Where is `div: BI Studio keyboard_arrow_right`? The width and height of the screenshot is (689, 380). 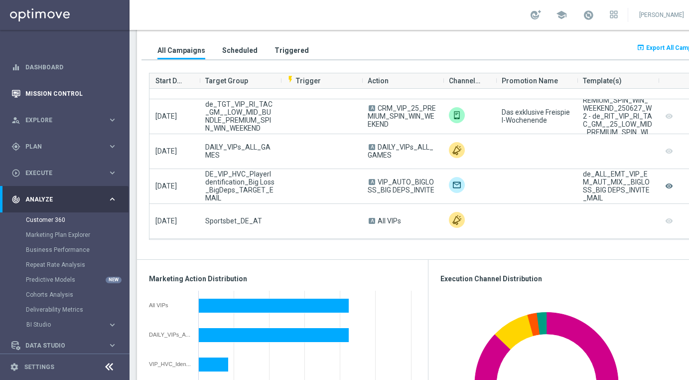 div: BI Studio keyboard_arrow_right is located at coordinates (72, 324).